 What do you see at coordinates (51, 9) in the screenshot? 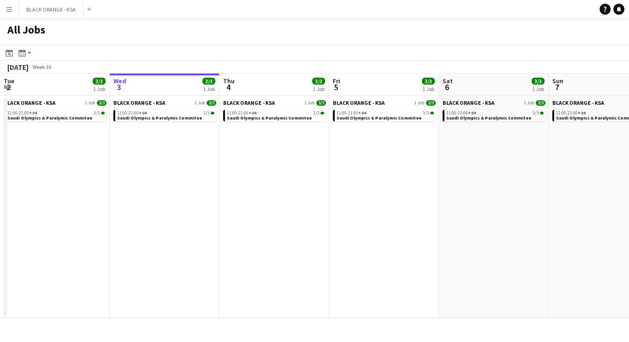
I see `button: BLACK ORANGE - KSA` at bounding box center [51, 9].